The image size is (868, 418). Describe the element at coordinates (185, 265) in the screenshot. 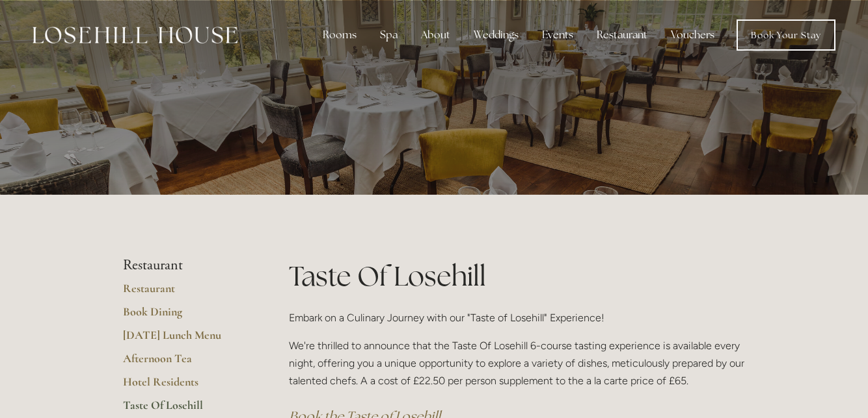

I see `li: Restaurant` at that location.